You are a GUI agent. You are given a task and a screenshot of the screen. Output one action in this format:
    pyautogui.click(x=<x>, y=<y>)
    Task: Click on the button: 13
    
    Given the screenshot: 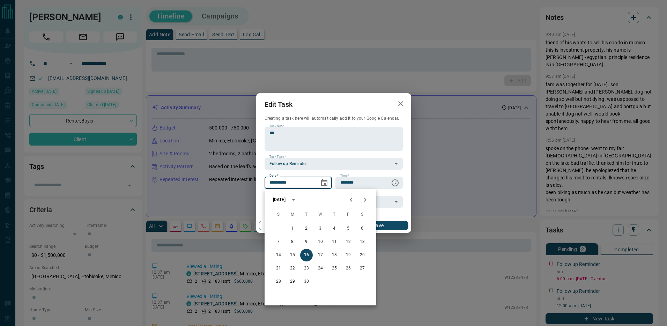 What is the action you would take?
    pyautogui.click(x=362, y=242)
    